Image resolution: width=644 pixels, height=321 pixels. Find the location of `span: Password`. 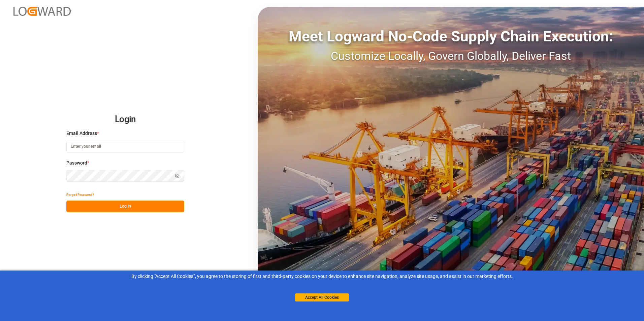

span: Password is located at coordinates (77, 163).